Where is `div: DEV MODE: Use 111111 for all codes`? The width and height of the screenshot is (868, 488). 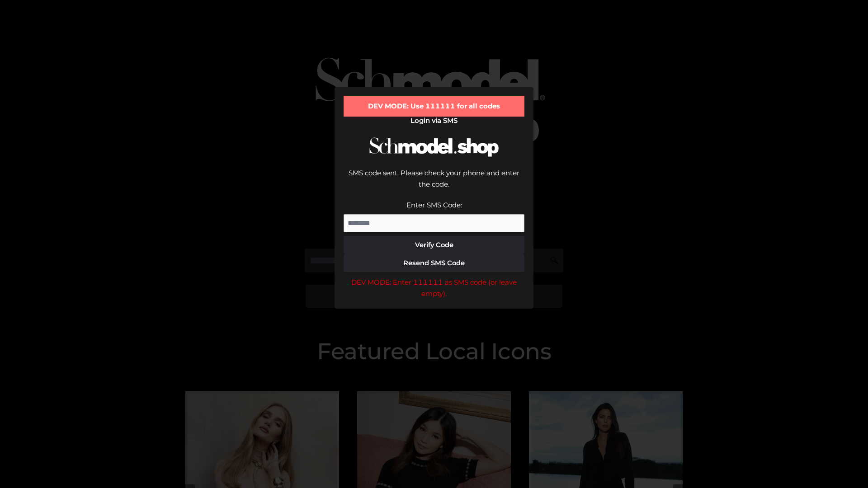 div: DEV MODE: Use 111111 for all codes is located at coordinates (434, 106).